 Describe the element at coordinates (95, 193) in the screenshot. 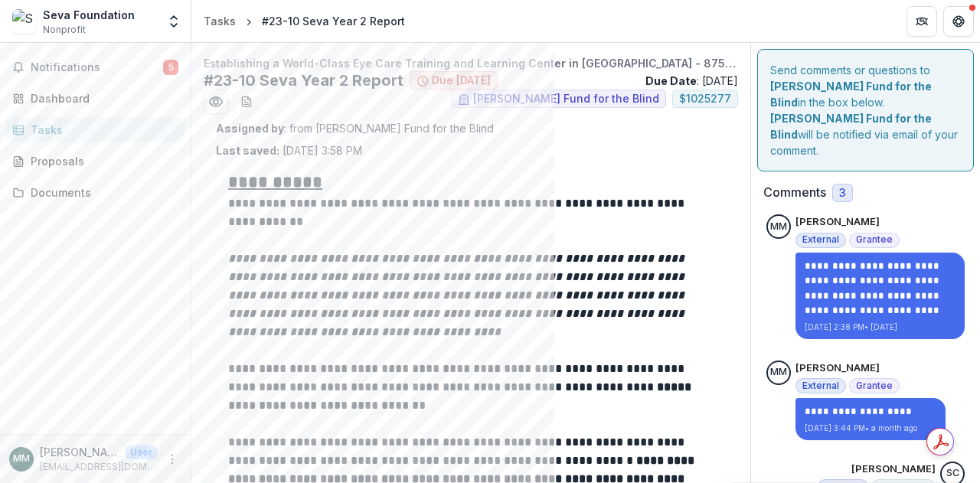

I see `a: Documents` at that location.